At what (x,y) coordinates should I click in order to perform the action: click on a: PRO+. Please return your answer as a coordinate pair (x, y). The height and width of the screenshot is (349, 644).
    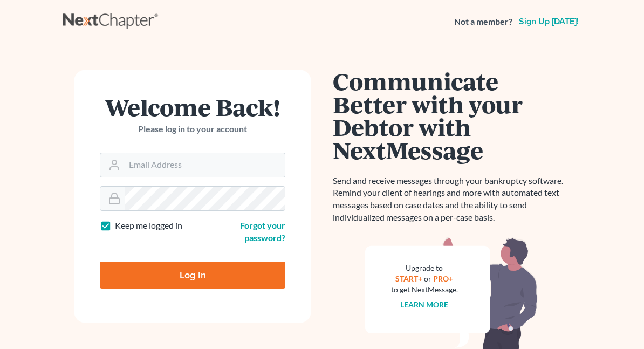
    Looking at the image, I should click on (443, 278).